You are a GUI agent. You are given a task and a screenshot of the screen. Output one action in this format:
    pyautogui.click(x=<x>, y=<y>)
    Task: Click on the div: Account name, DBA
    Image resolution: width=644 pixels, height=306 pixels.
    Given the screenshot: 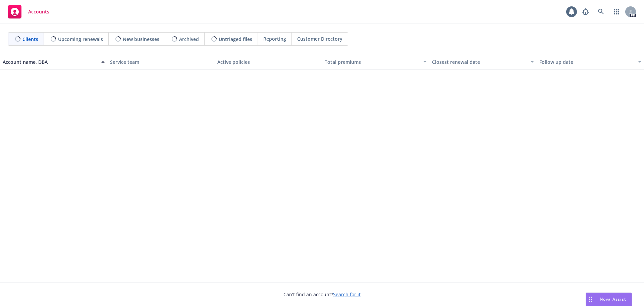 What is the action you would take?
    pyautogui.click(x=50, y=62)
    